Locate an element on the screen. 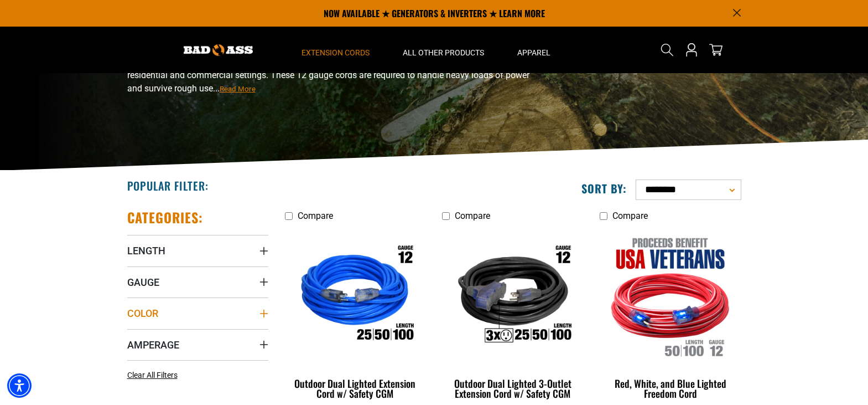 Image resolution: width=868 pixels, height=405 pixels. span: Gauge is located at coordinates (143, 282).